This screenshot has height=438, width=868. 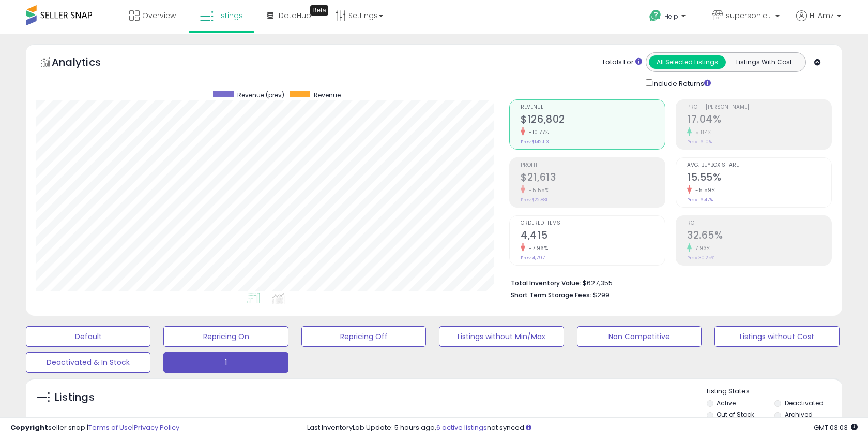 I want to click on div: seller snap | |, so click(x=95, y=428).